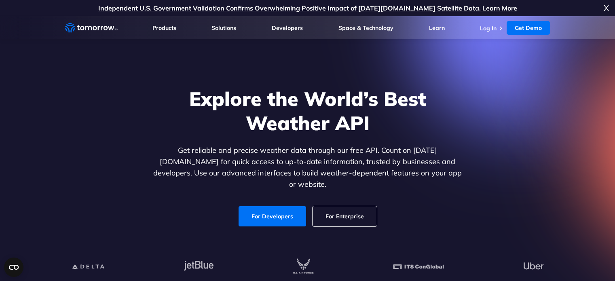 This screenshot has width=615, height=281. Describe the element at coordinates (91, 28) in the screenshot. I see `a: Home link` at that location.